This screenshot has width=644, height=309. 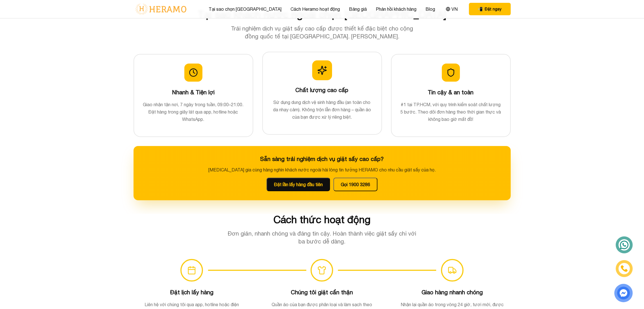 I want to click on h3: Sẵn sàng trải nghiệm dịch vụ giặt sấy cao cấp?, so click(x=322, y=159).